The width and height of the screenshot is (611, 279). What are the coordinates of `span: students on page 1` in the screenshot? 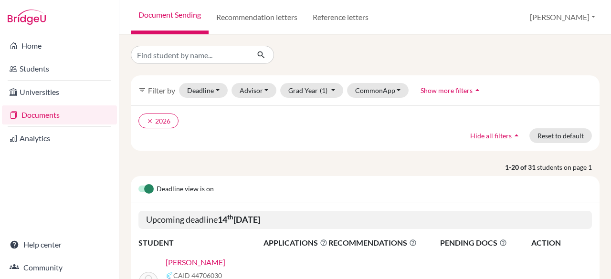 It's located at (568, 167).